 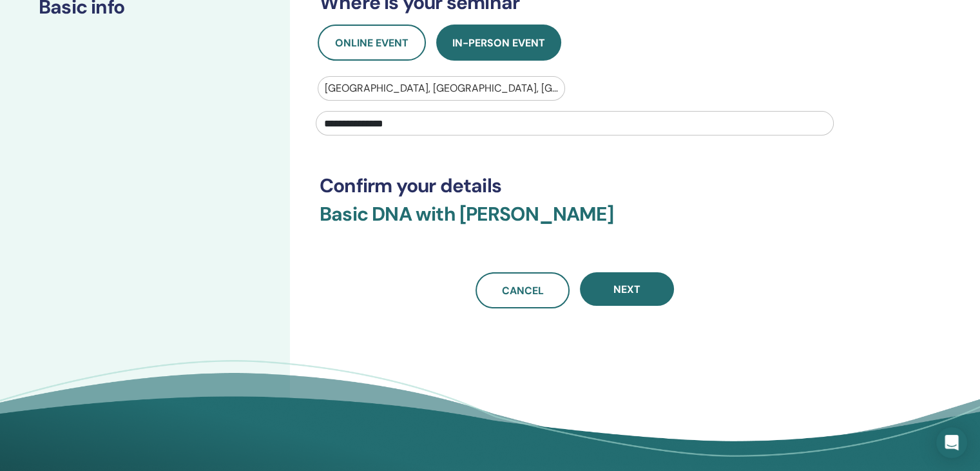 What do you see at coordinates (575, 185) in the screenshot?
I see `h3: Confirm your details` at bounding box center [575, 185].